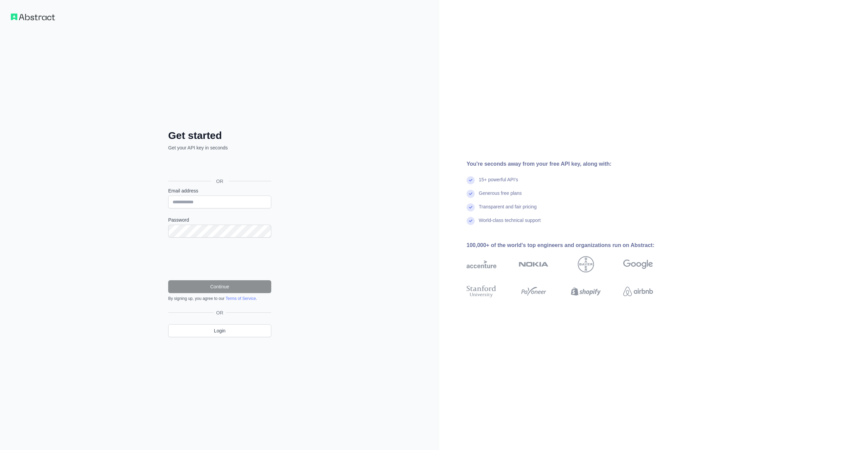  What do you see at coordinates (241, 298) in the screenshot?
I see `a: Terms of Service` at bounding box center [241, 298].